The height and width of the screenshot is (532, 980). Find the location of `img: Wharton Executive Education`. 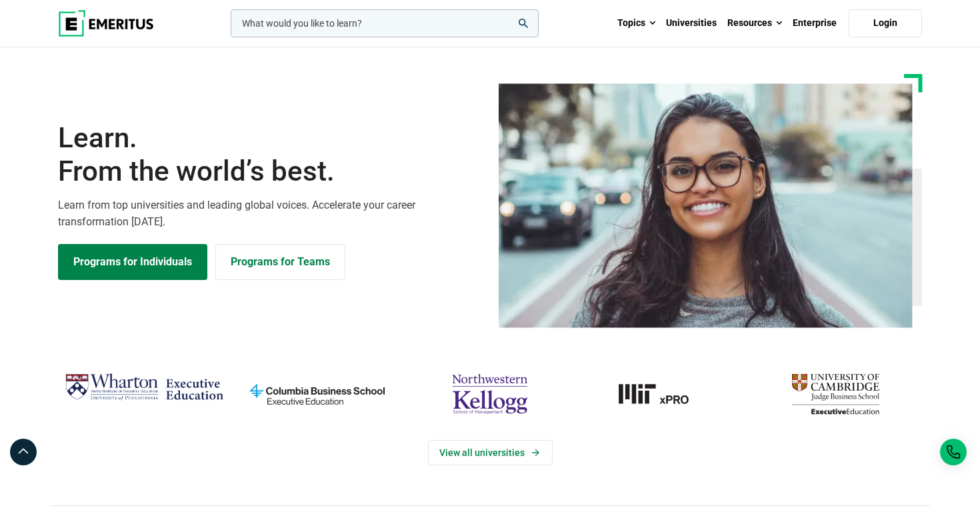

img: Wharton Executive Education is located at coordinates (144, 387).